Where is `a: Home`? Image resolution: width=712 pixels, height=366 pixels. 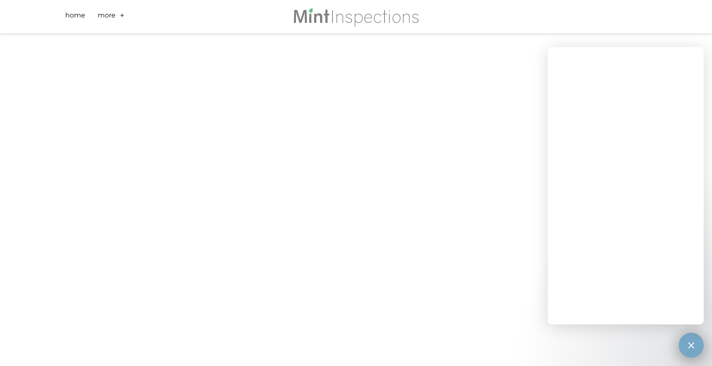 a: Home is located at coordinates (75, 17).